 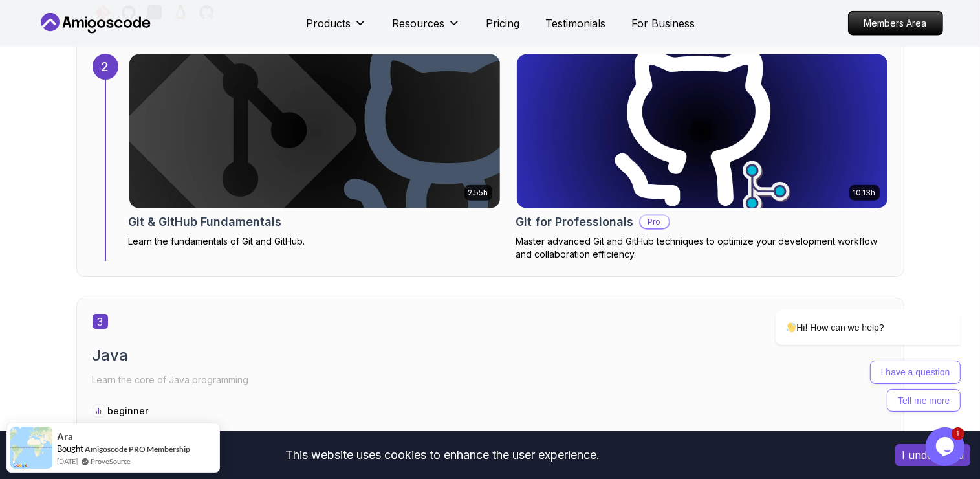 What do you see at coordinates (65, 436) in the screenshot?
I see `span: Ara` at bounding box center [65, 436].